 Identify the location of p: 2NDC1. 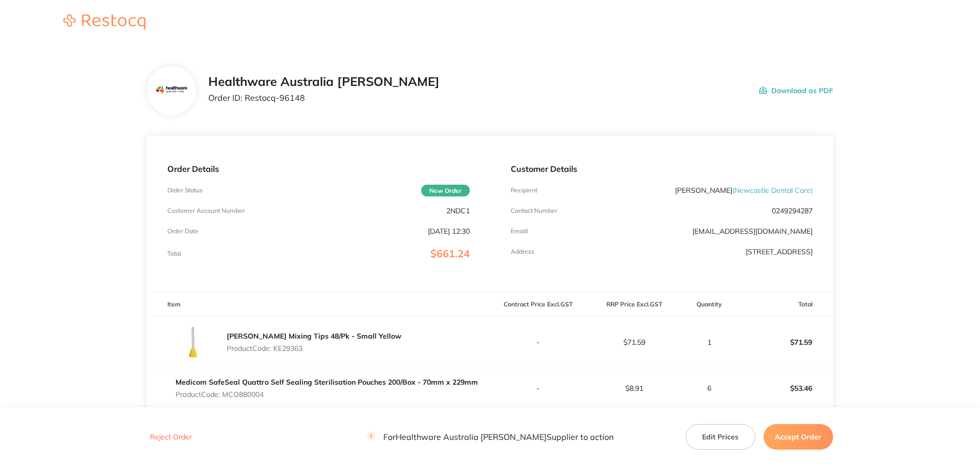
(458, 211).